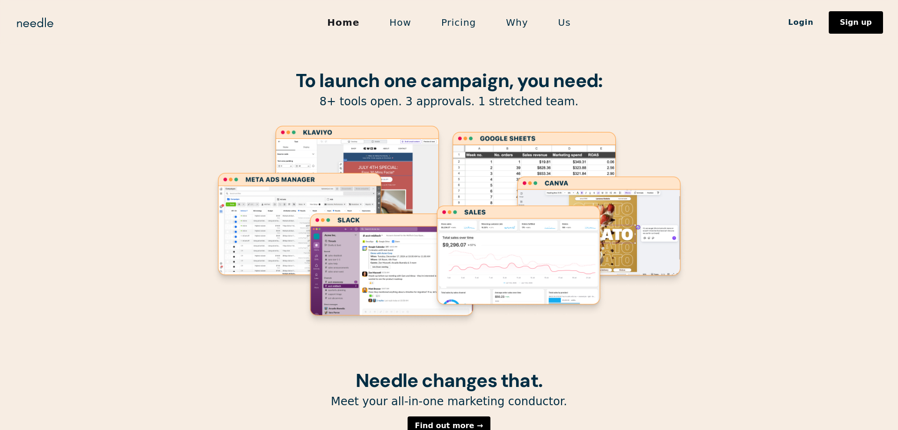 The width and height of the screenshot is (898, 430). Describe the element at coordinates (449, 102) in the screenshot. I see `p: 8+ tools open. 3 approvals. 1 stretched team.` at that location.